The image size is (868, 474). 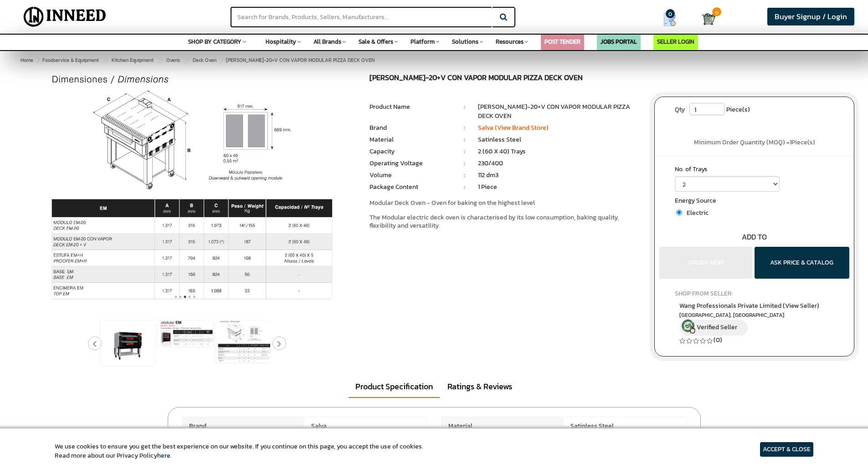 What do you see at coordinates (205, 60) in the screenshot?
I see `span: Deck Oven` at bounding box center [205, 60].